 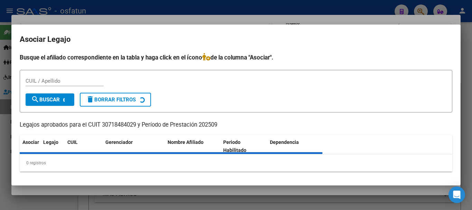 What do you see at coordinates (31, 142) in the screenshot?
I see `span: Asociar` at bounding box center [31, 142].